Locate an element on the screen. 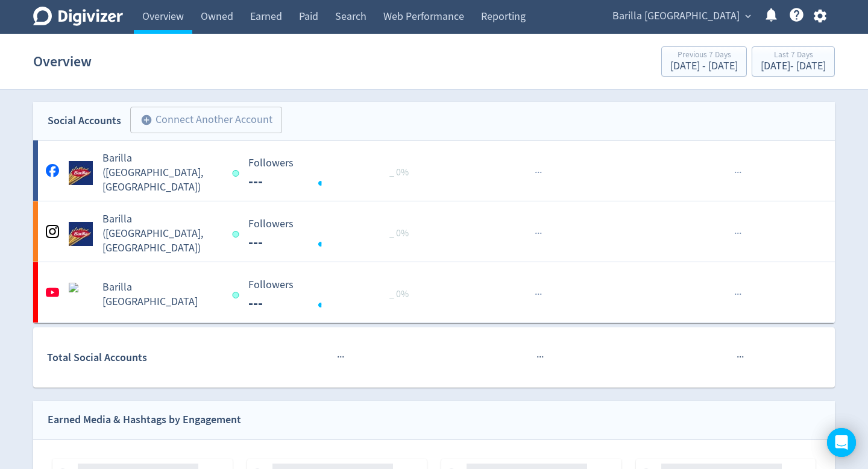 The width and height of the screenshot is (868, 469). div: Total Social Accounts is located at coordinates (143, 358).